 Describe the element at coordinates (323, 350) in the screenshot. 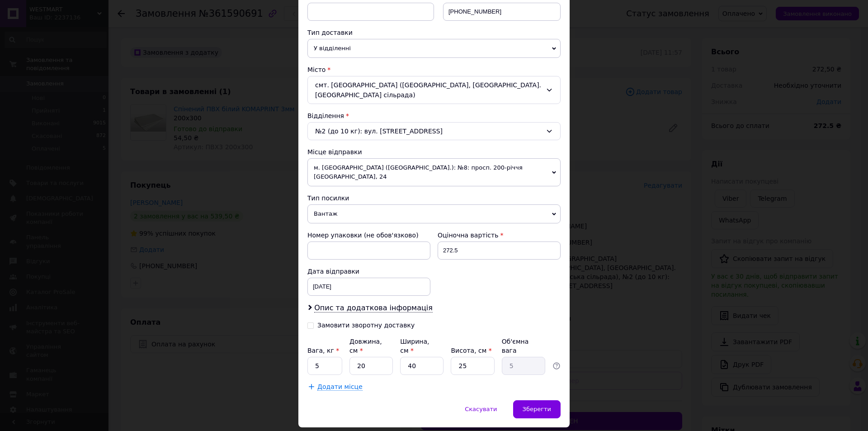

I see `label: Вага, кг` at that location.